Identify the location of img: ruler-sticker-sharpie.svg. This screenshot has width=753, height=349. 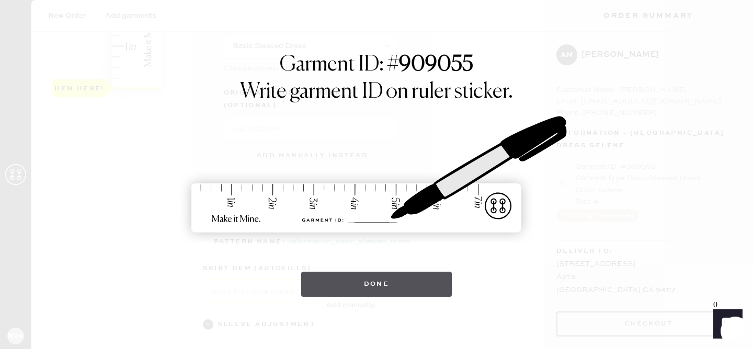
(376, 175).